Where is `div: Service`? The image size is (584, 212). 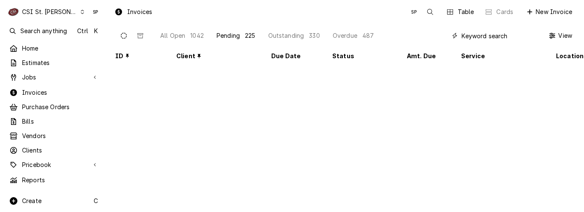
div: Service is located at coordinates (501, 56).